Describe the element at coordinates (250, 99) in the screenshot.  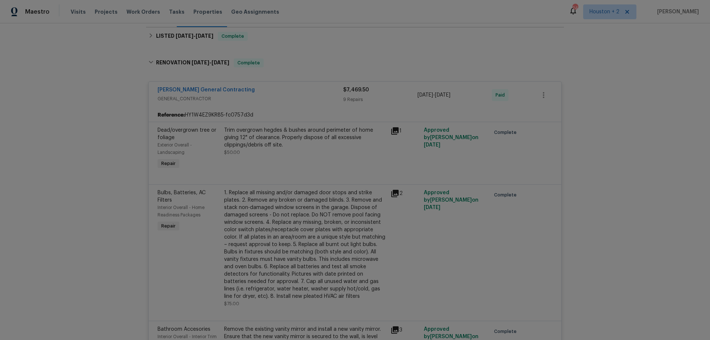
I see `span: GENERAL_CONTRACTOR` at that location.